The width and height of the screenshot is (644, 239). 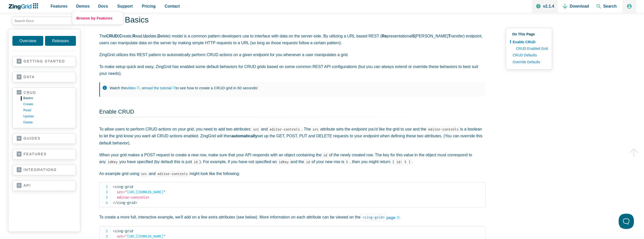 What do you see at coordinates (59, 6) in the screenshot?
I see `span: Features` at bounding box center [59, 6].